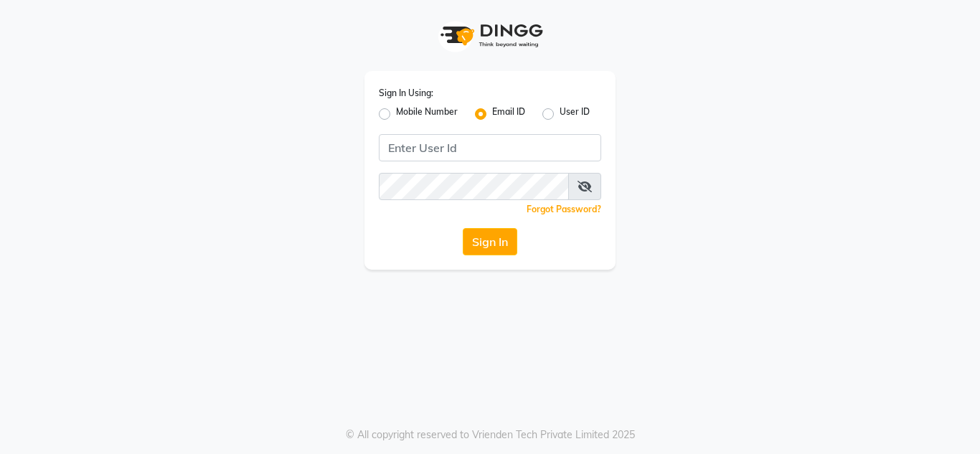  I want to click on label: User ID, so click(574, 114).